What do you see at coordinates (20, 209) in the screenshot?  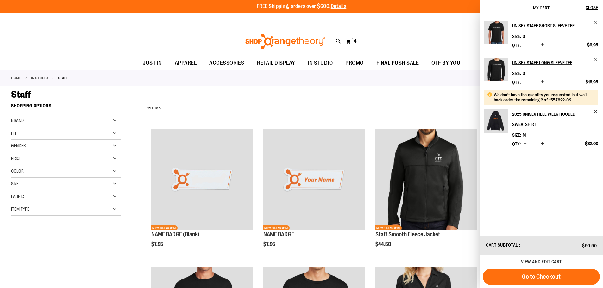 I see `span: Item Type` at bounding box center [20, 209].